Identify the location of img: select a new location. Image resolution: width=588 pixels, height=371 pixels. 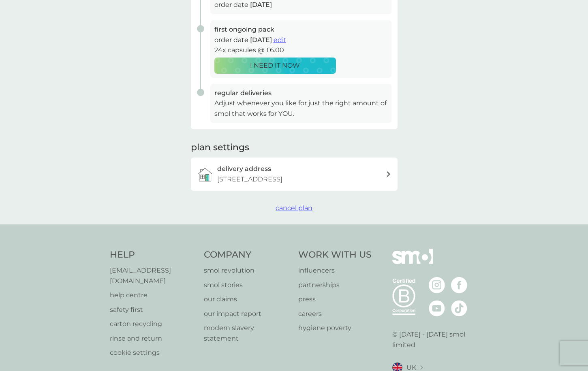
(421, 367).